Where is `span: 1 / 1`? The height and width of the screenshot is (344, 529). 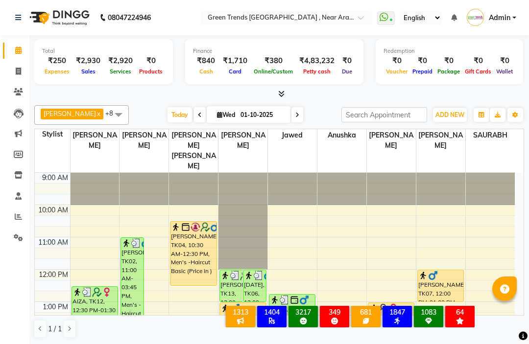
span: 1 / 1 is located at coordinates (55, 329).